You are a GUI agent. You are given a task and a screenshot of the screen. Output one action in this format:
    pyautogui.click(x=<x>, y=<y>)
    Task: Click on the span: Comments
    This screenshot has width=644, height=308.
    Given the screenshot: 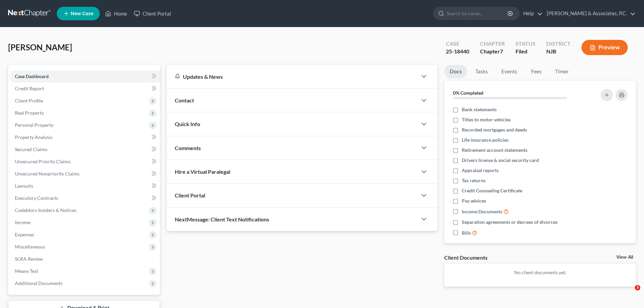 What is the action you would take?
    pyautogui.click(x=187, y=148)
    